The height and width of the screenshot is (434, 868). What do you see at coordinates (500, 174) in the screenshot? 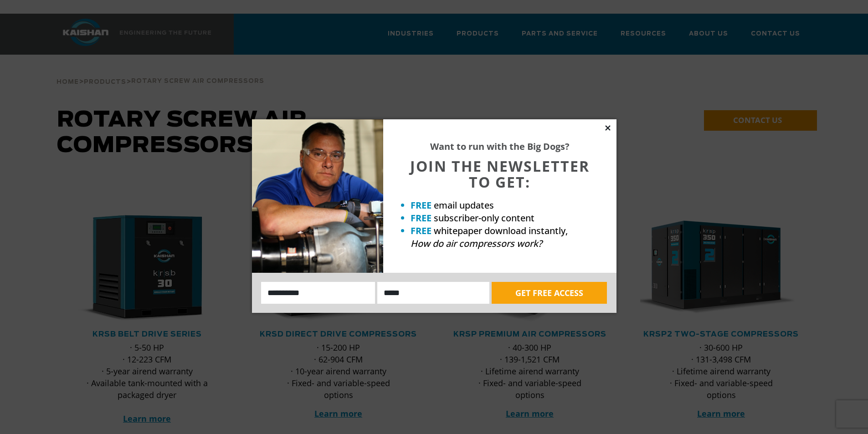
I see `span: JOIN THE NEWSLETTER TO GET:` at bounding box center [500, 174].